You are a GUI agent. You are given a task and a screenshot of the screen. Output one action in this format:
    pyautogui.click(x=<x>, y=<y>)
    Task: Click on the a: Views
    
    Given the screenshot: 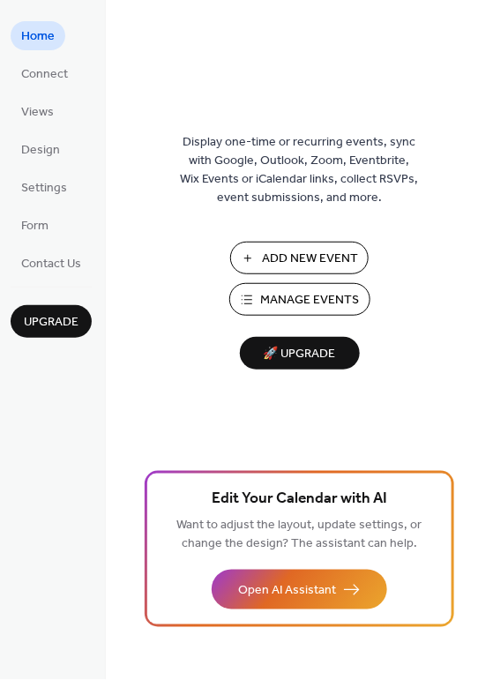 What is the action you would take?
    pyautogui.click(x=37, y=111)
    